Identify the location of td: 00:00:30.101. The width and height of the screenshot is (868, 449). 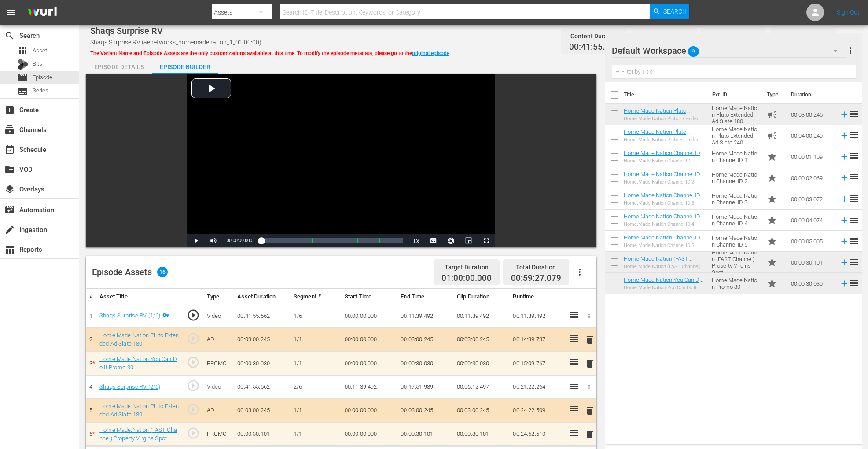
(262, 434).